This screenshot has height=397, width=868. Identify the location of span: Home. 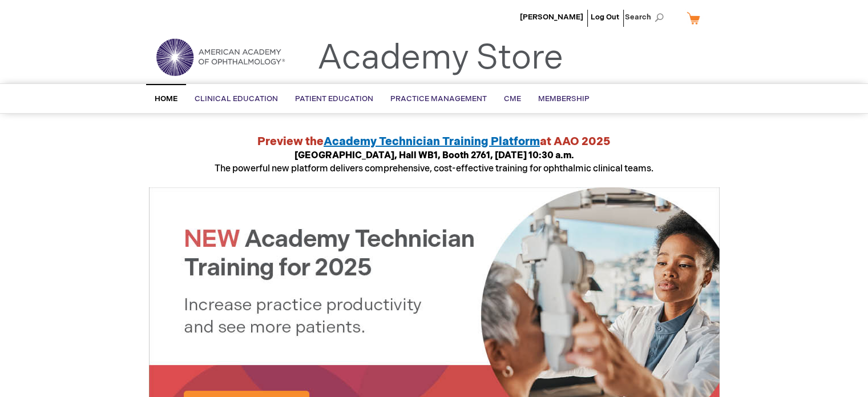
(166, 99).